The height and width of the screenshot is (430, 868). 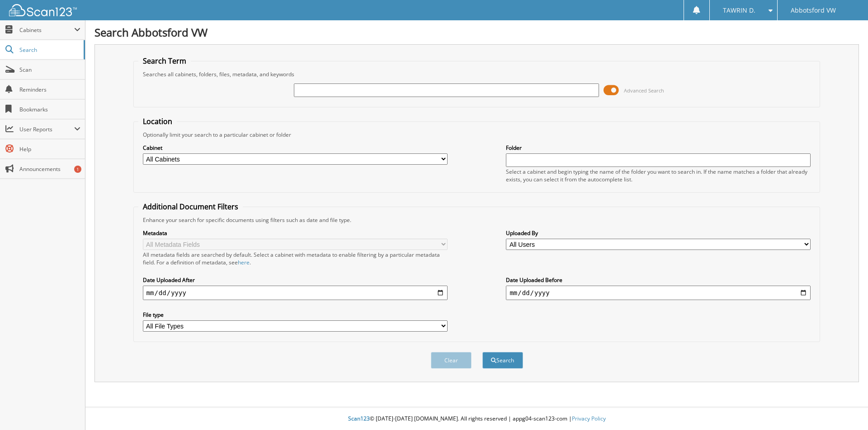 I want to click on div: Searches all cabinets, folders, files, metadata, and keywords, so click(x=477, y=74).